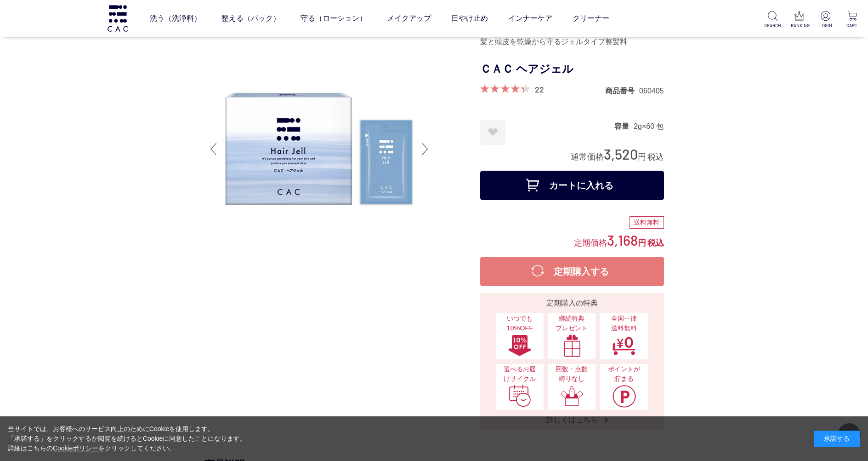  Describe the element at coordinates (826, 20) in the screenshot. I see `a: LOGIN` at that location.